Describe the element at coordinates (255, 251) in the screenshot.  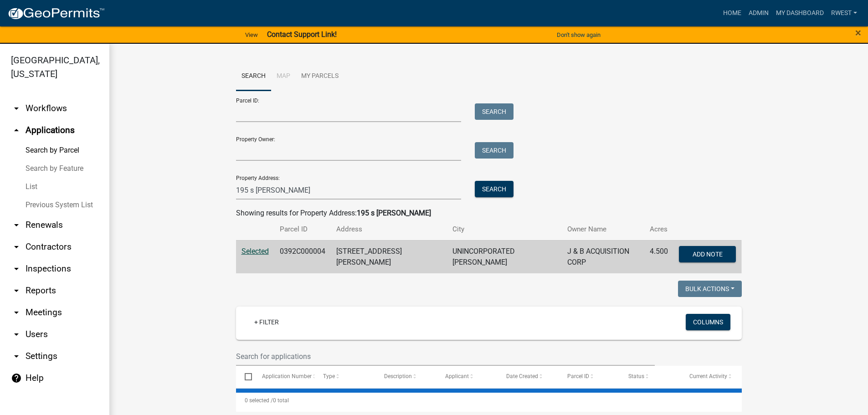
I see `a: Selected` at that location.